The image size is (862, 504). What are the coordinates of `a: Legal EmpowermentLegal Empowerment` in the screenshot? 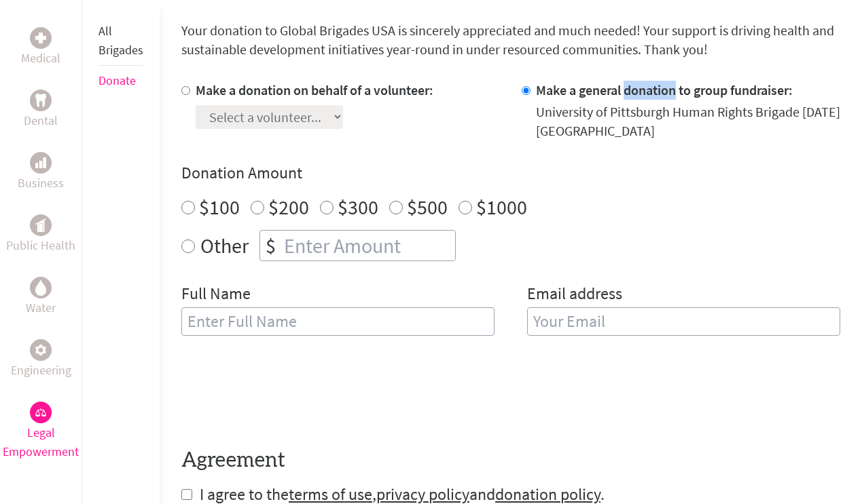 It's located at (41, 431).